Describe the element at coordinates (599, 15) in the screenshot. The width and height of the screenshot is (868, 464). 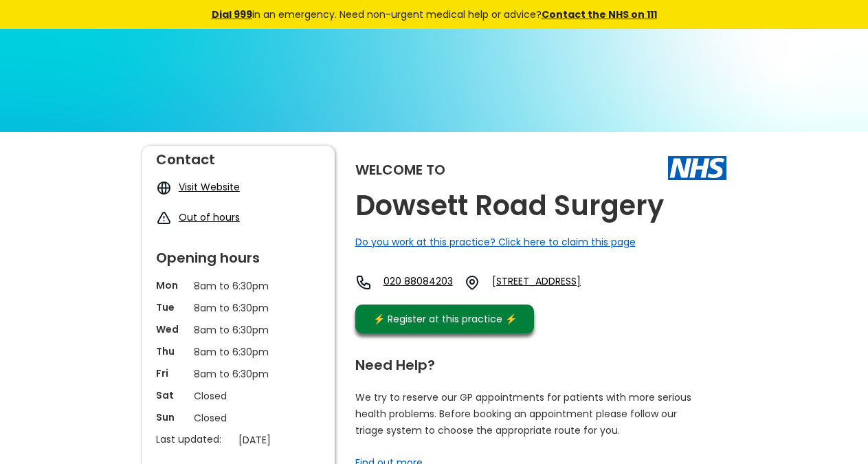
I see `a: Contact the NHS on 111` at that location.